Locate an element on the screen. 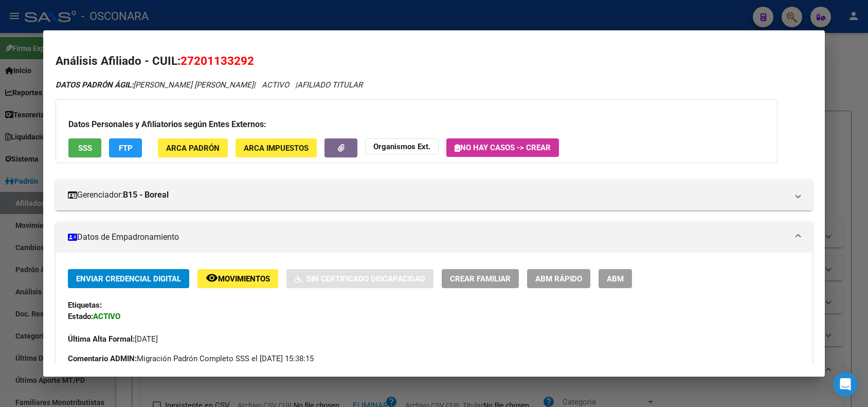 The image size is (868, 407). span: SSS is located at coordinates (85, 148).